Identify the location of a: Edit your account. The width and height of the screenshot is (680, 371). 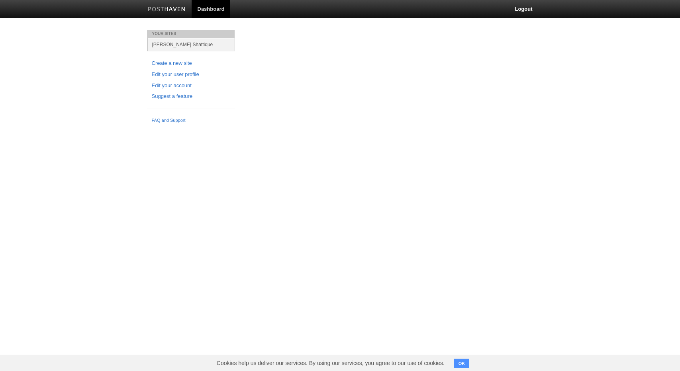
(191, 86).